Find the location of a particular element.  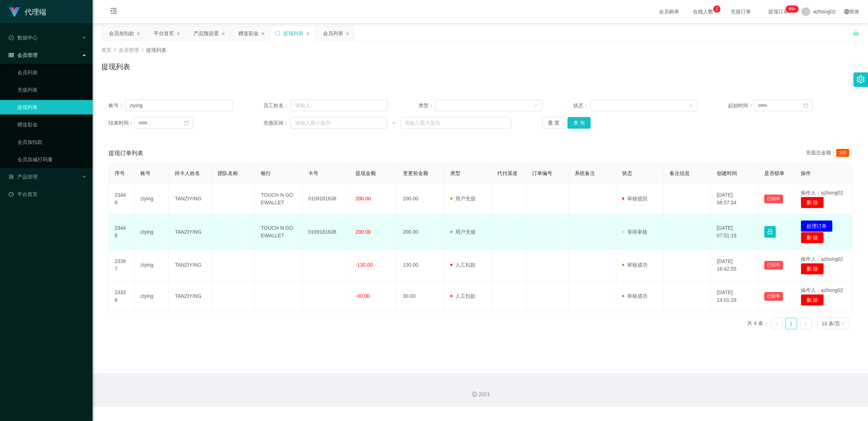

span: 创建时间 is located at coordinates (727, 173).